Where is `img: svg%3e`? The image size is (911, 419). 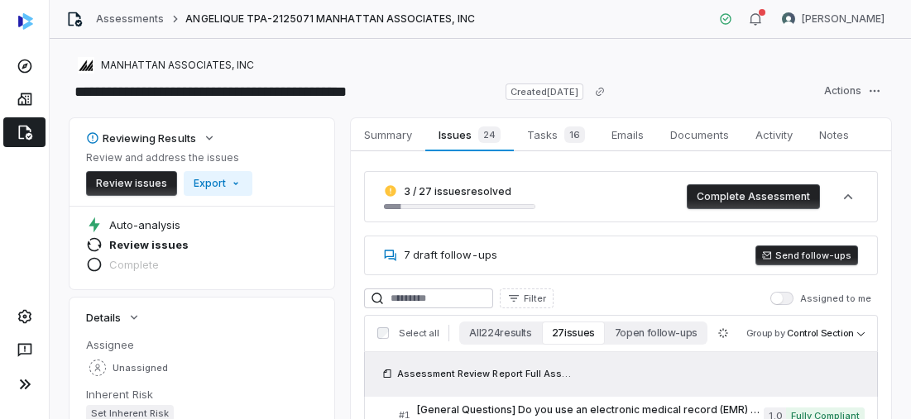 img: svg%3e is located at coordinates (26, 22).